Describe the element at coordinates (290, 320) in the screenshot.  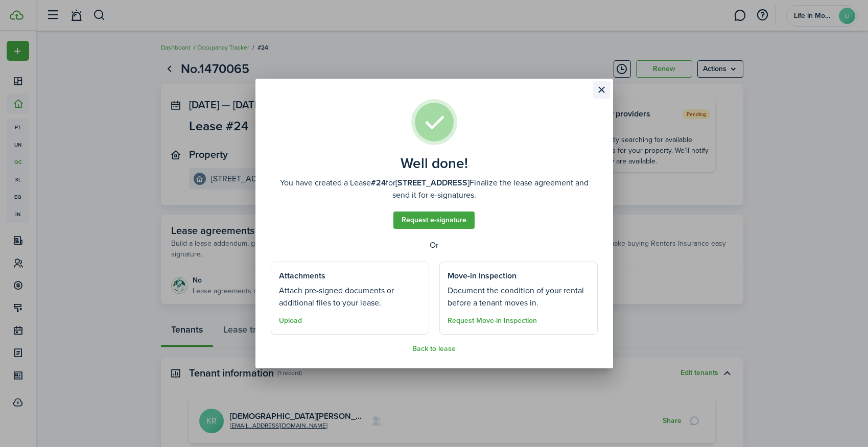
I see `button: Upload` at that location.